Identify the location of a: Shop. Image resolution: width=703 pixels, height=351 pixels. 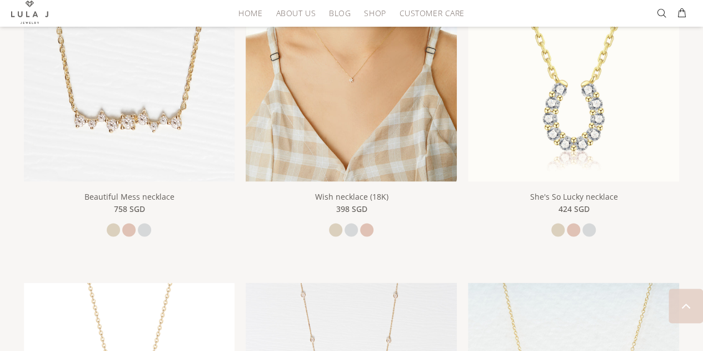
(374, 13).